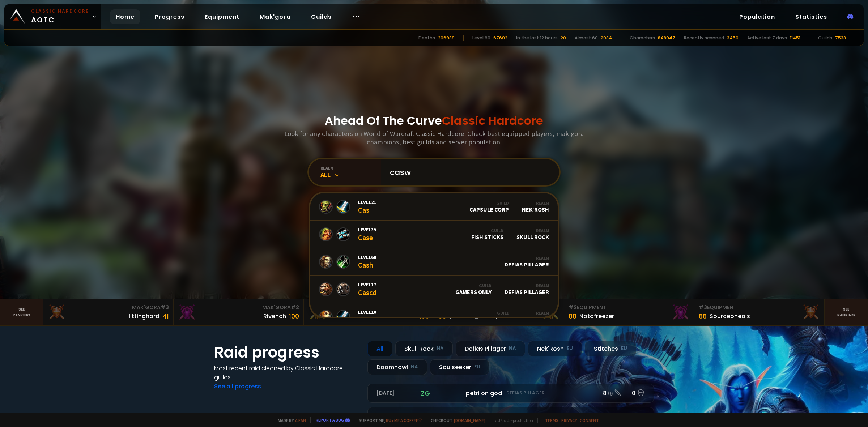  What do you see at coordinates (286, 373) in the screenshot?
I see `h4: Most recent raid cleaned by Classic Hardcore guilds` at bounding box center [286, 373].